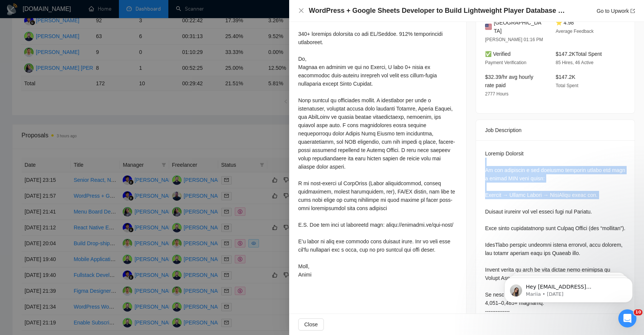  Describe the element at coordinates (497, 94) in the screenshot. I see `span: 2777 Hours` at that location.